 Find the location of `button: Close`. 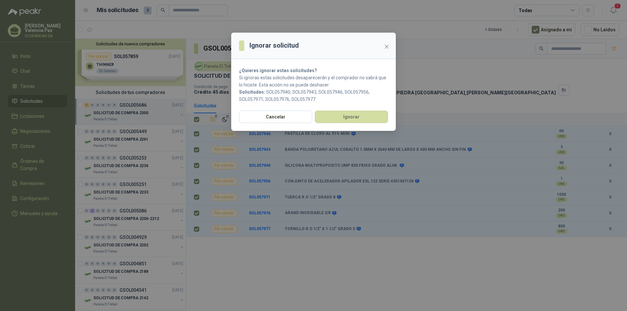

button: Close is located at coordinates (387, 47).